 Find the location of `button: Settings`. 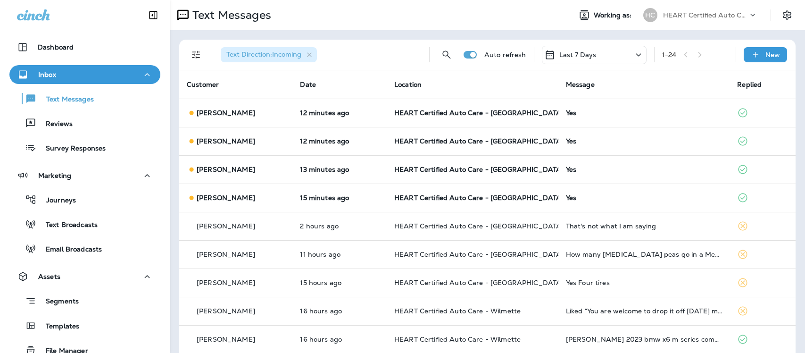

button: Settings is located at coordinates (787, 15).